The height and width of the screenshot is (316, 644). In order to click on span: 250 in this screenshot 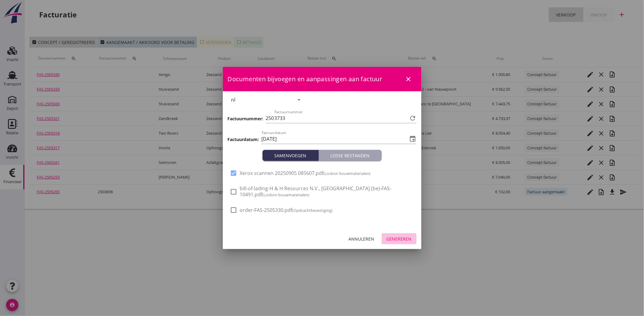, I will do `click(270, 118)`.